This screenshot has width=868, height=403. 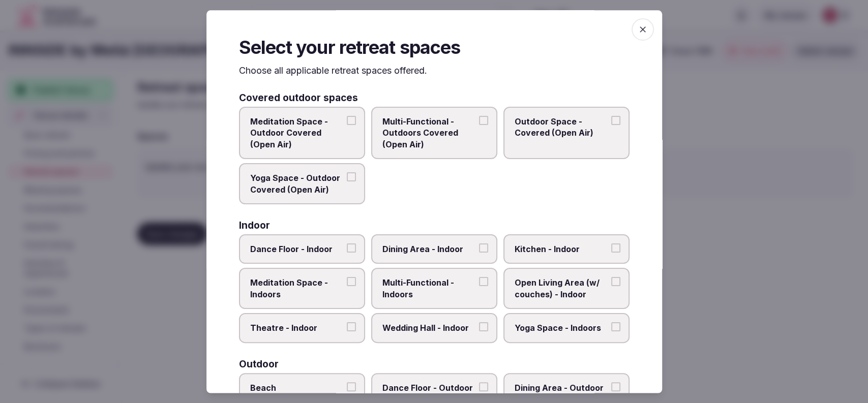 I want to click on button: Theatre - Indoor, so click(x=351, y=327).